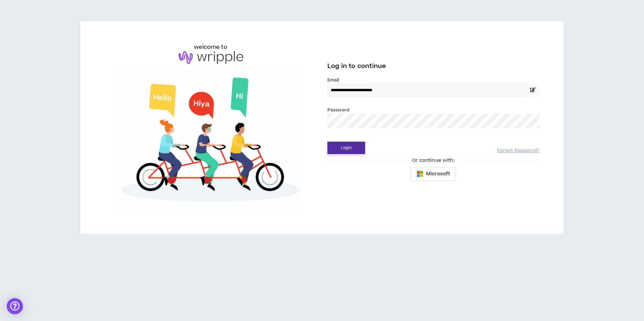  What do you see at coordinates (346, 148) in the screenshot?
I see `button: Login` at bounding box center [346, 148].